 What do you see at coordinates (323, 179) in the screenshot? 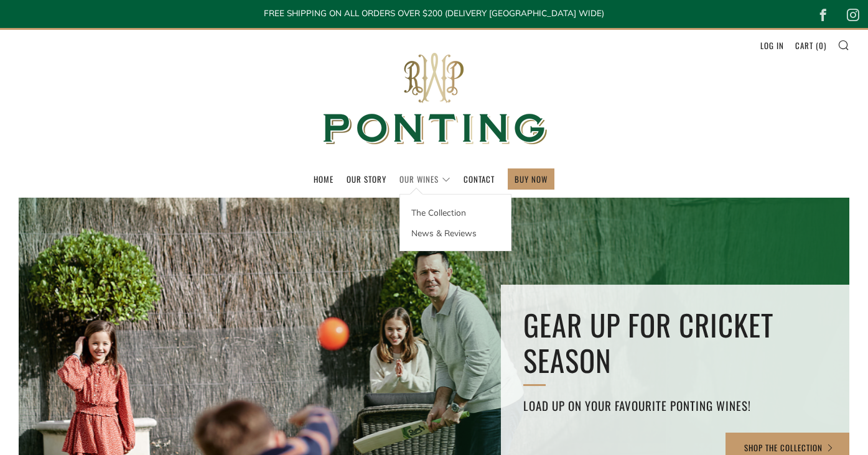
I see `a: Home` at bounding box center [323, 179].